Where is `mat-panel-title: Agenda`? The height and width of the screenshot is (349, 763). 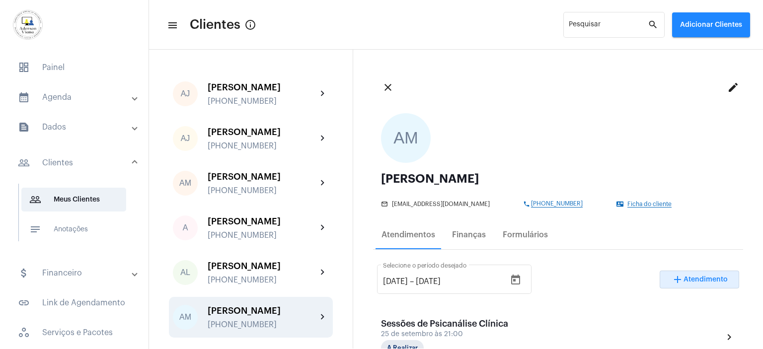 mat-panel-title: Agenda is located at coordinates (75, 97).